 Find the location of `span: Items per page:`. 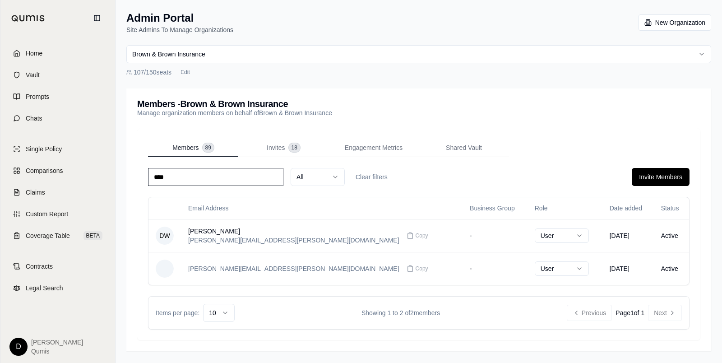

span: Items per page: is located at coordinates (177, 313).